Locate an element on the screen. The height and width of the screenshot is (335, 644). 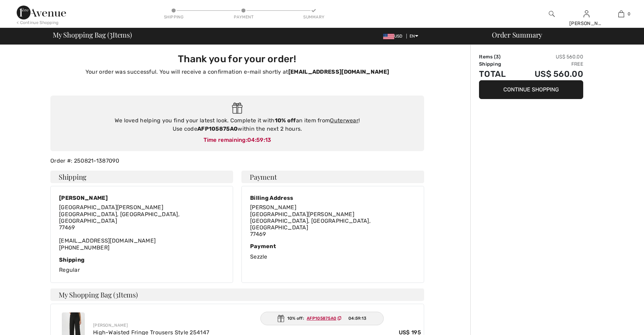
p: Your order was successful. You will receive a confirmation e-mail shortly at is located at coordinates (237, 72).